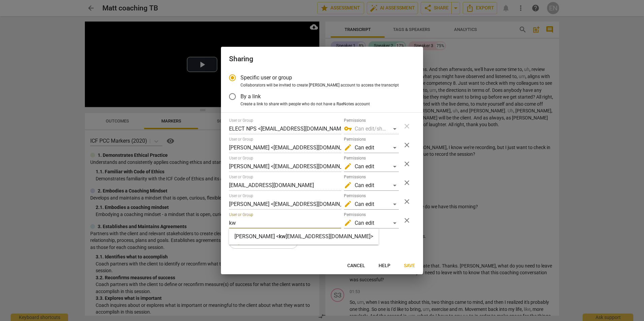 The width and height of the screenshot is (644, 321). Describe the element at coordinates (409, 265) in the screenshot. I see `button: Save` at that location.